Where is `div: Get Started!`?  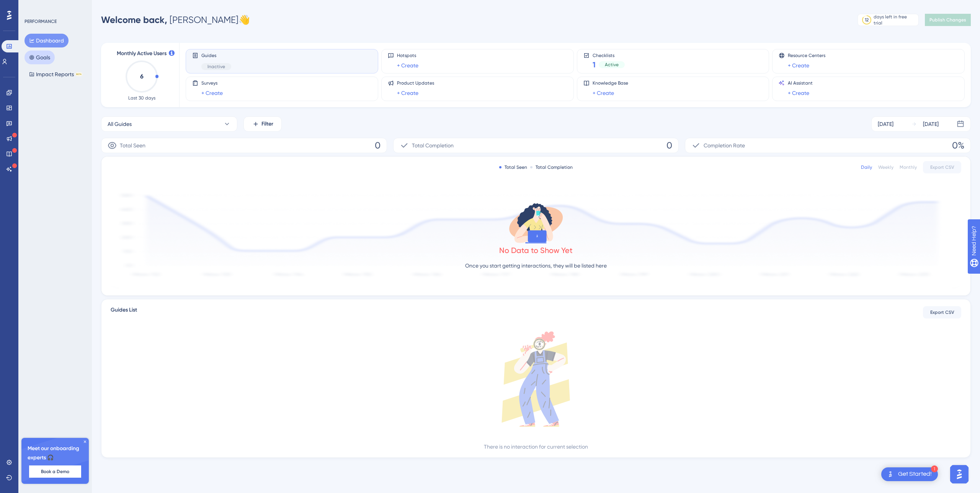 div: Get Started! is located at coordinates (914, 474).